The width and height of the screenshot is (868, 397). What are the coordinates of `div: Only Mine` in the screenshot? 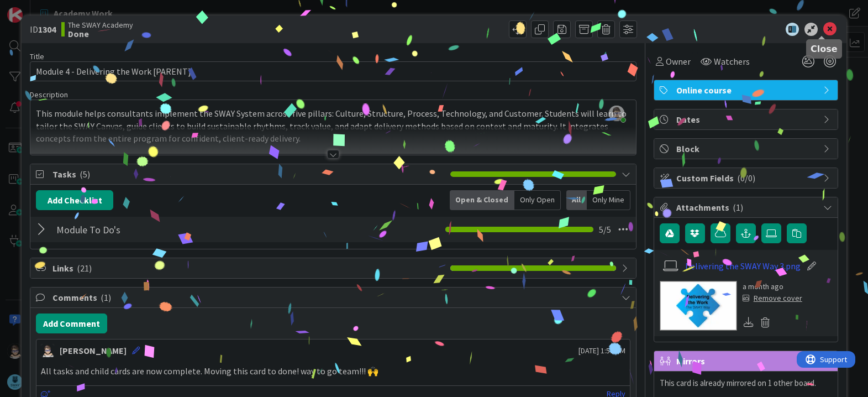 It's located at (608, 200).